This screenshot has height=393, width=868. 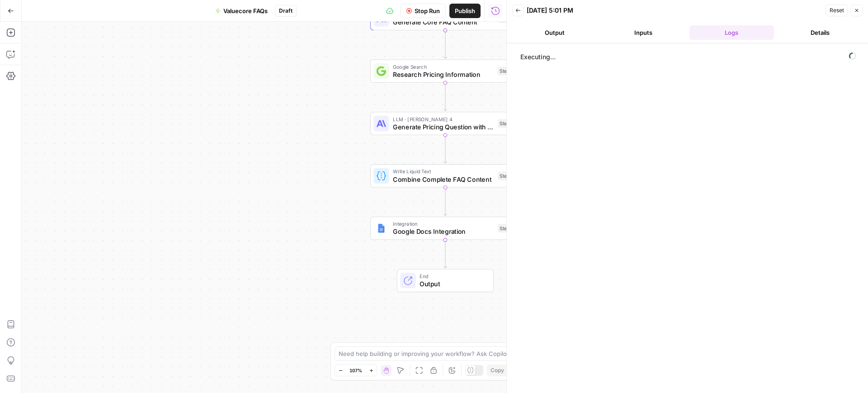 What do you see at coordinates (446, 176) in the screenshot?
I see `div: Write Liquid TextCombine Complete FAQ ContentStep 8` at bounding box center [446, 176].